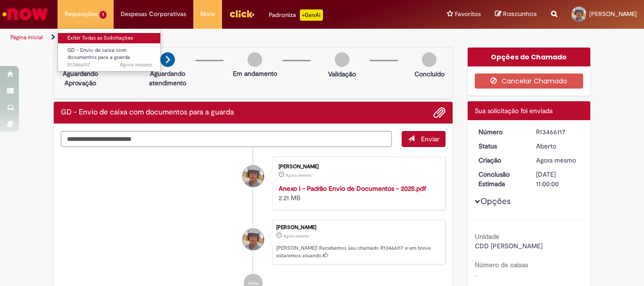  I want to click on b: Unidade, so click(487, 237).